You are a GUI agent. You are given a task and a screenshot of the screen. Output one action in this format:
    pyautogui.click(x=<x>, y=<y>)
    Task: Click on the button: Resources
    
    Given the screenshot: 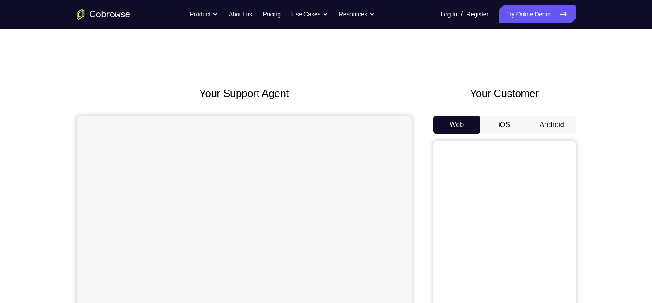 What is the action you would take?
    pyautogui.click(x=356, y=14)
    